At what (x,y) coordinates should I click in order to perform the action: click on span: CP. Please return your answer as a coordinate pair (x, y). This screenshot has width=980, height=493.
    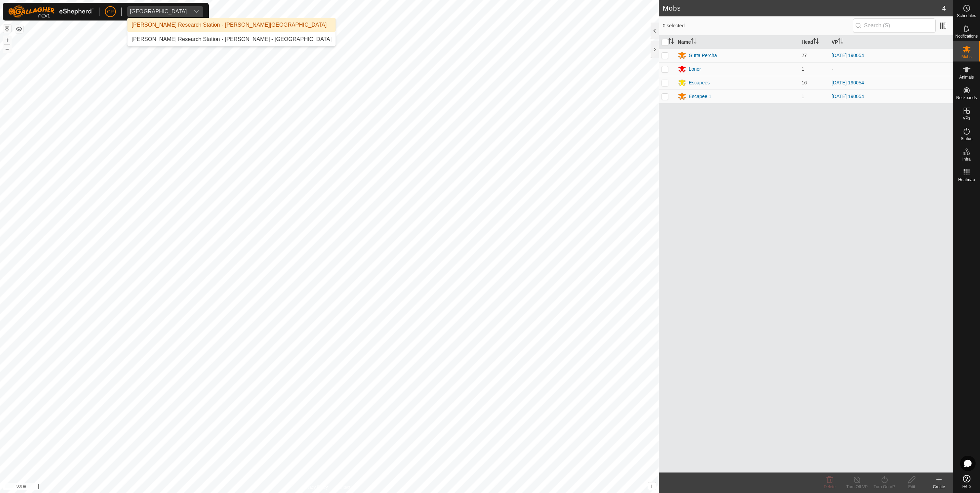
    Looking at the image, I should click on (110, 11).